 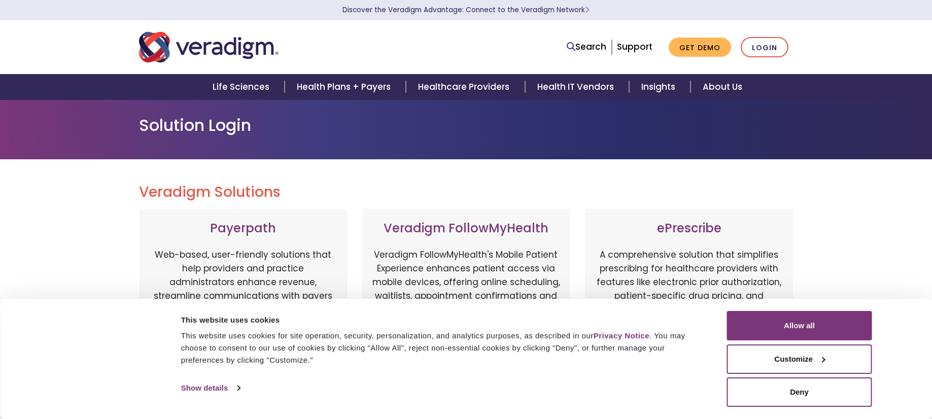 What do you see at coordinates (466, 228) in the screenshot?
I see `h3: Veradigm FollowMyHealth` at bounding box center [466, 228].